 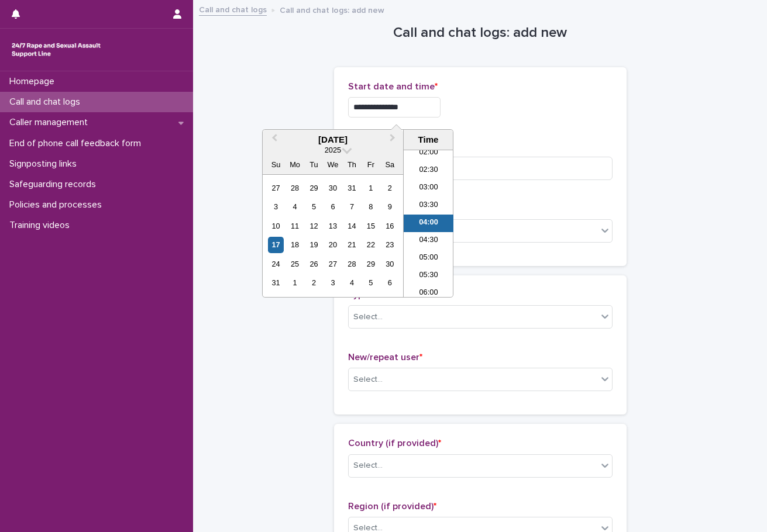 I want to click on li: 02:00, so click(x=428, y=153).